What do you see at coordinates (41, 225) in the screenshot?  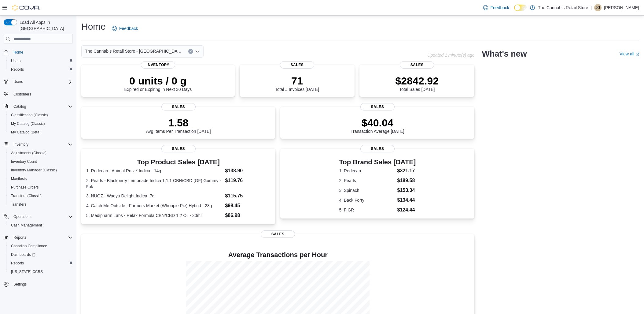 I see `button: Cash Management` at bounding box center [41, 225].